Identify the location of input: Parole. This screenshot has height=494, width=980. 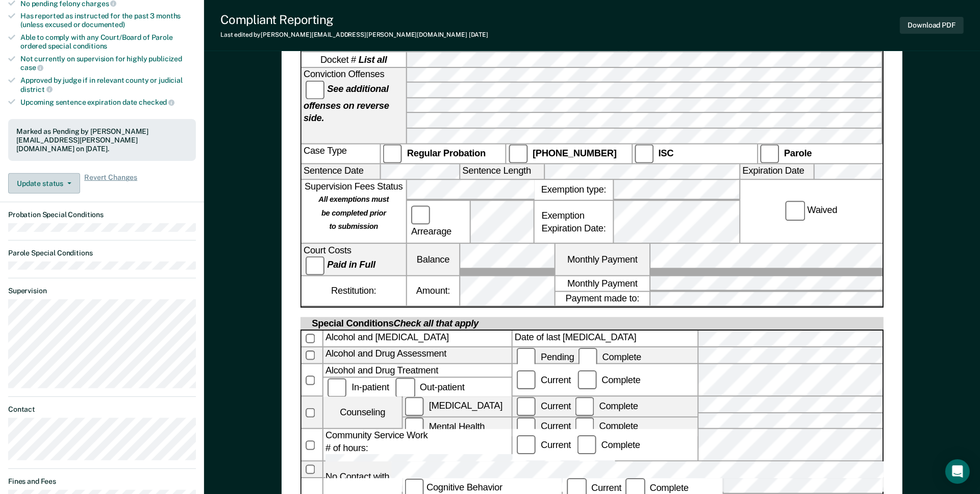
(770, 154).